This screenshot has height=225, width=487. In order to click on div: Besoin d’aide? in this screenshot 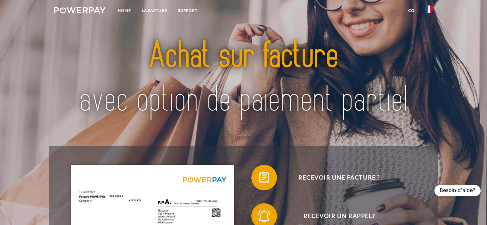, I will do `click(457, 190)`.